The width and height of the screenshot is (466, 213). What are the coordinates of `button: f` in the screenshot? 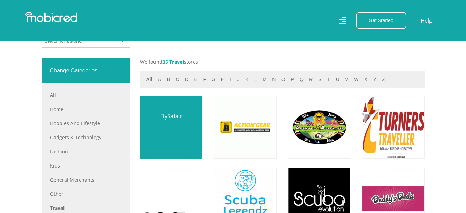 It's located at (204, 79).